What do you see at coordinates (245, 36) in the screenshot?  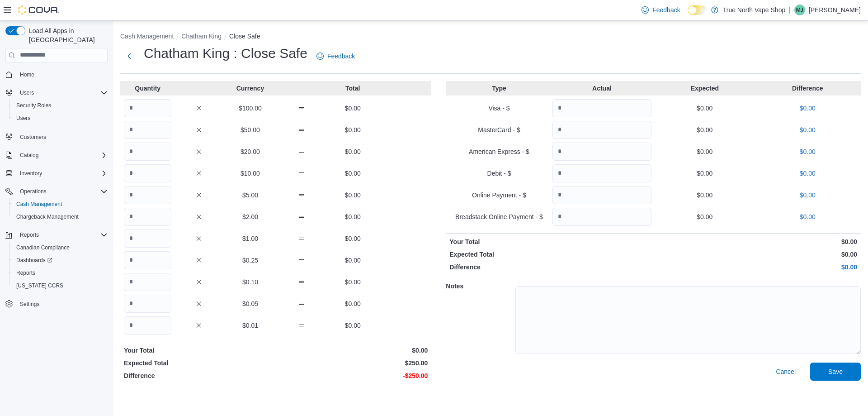 I see `button: Close Safe` at bounding box center [245, 36].